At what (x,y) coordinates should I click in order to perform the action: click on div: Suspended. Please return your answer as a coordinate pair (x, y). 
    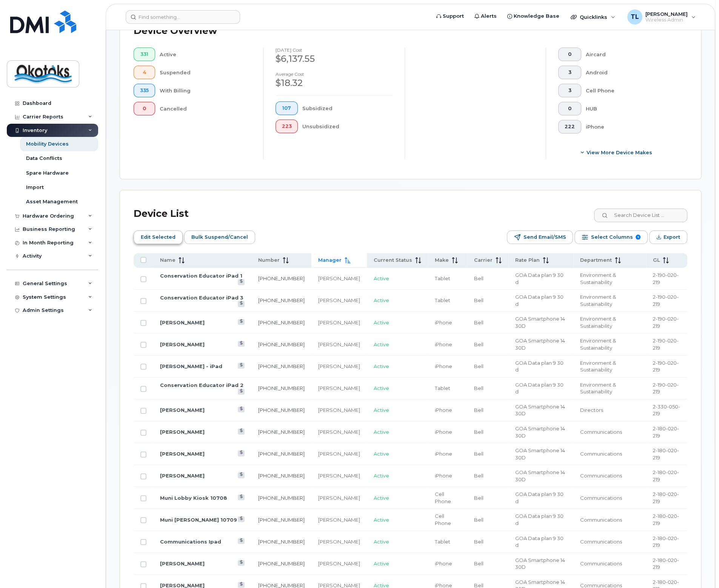
    Looking at the image, I should click on (205, 72).